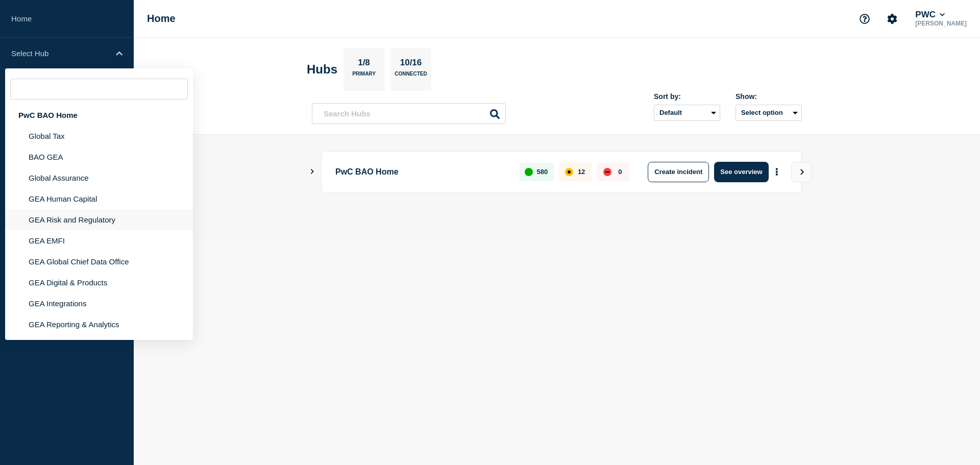 Image resolution: width=980 pixels, height=465 pixels. I want to click on li: GEA EMFI, so click(99, 240).